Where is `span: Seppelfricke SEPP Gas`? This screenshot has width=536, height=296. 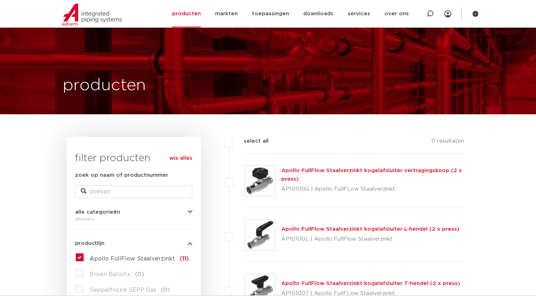
span: Seppelfricke SEPP Gas is located at coordinates (123, 290).